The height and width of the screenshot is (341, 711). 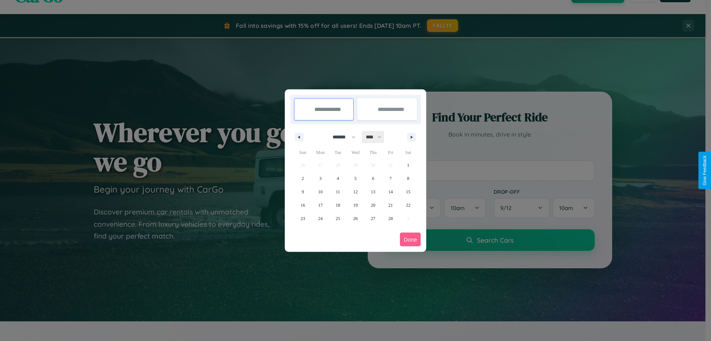 What do you see at coordinates (338, 192) in the screenshot?
I see `button: 11` at bounding box center [338, 192].